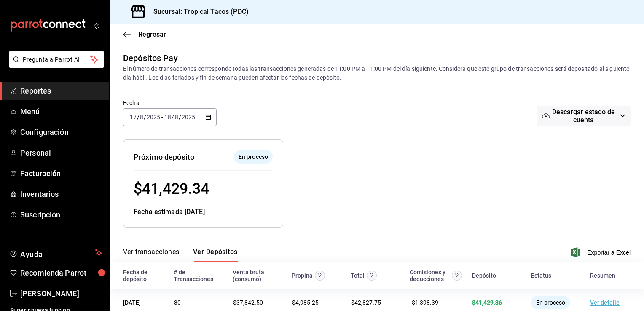 The image size is (644, 311). Describe the element at coordinates (171, 189) in the screenshot. I see `span: $ 41,429.34` at that location.